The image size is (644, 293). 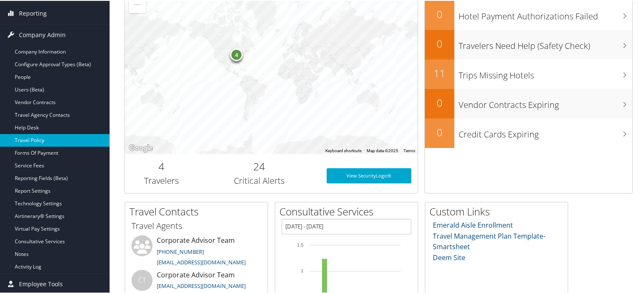 What do you see at coordinates (162, 180) in the screenshot?
I see `h3: Travelers` at bounding box center [162, 180].